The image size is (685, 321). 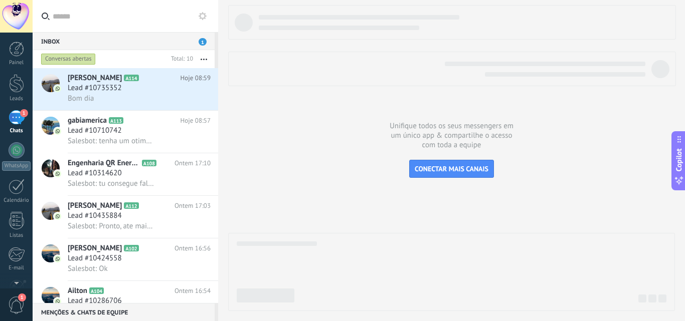 What do you see at coordinates (196, 121) in the screenshot?
I see `span: Hoje 08:57` at bounding box center [196, 121].